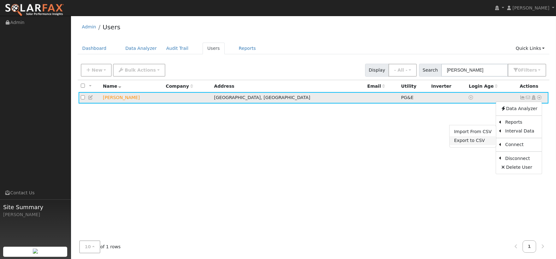 This screenshot has height=259, width=556. What do you see at coordinates (288, 86) in the screenshot?
I see `div: Address` at bounding box center [288, 86].